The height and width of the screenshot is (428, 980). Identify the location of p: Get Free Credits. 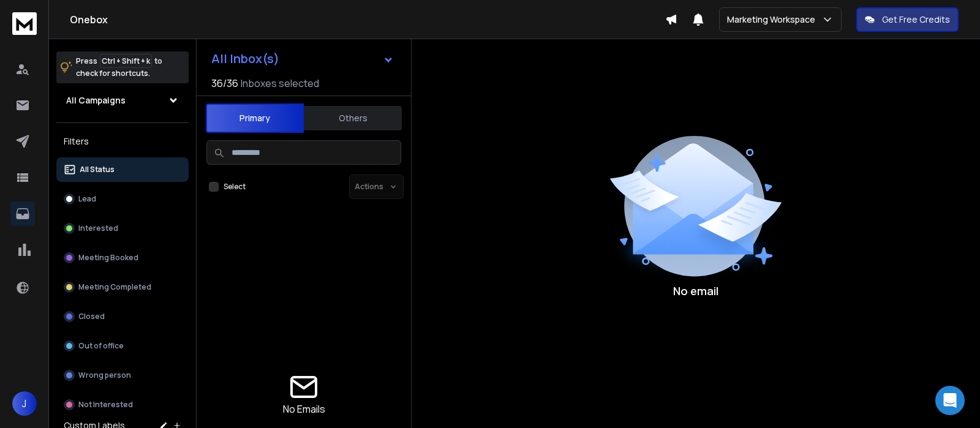
(915, 20).